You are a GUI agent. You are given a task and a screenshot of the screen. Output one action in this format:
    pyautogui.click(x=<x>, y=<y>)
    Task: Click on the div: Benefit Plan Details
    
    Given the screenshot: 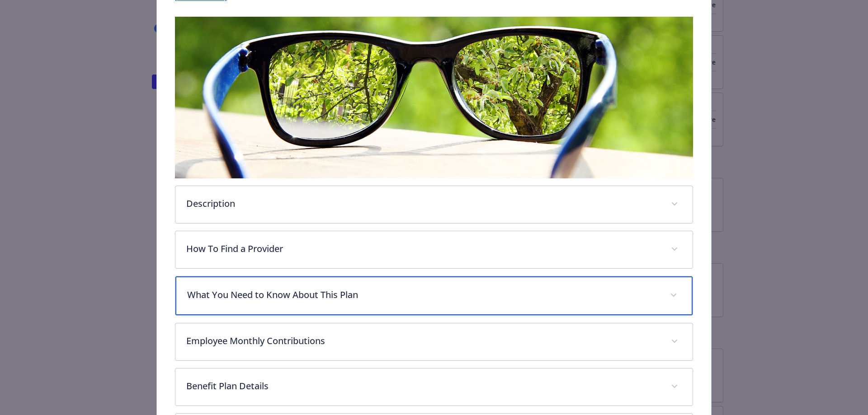 What is the action you would take?
    pyautogui.click(x=434, y=387)
    